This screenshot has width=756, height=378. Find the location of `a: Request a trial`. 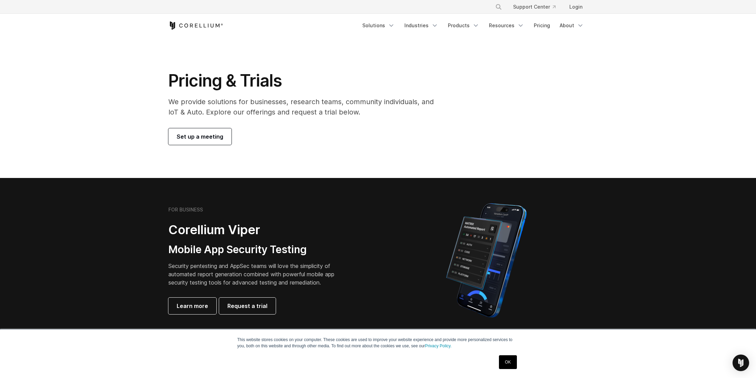

a: Request a trial is located at coordinates (247, 306).